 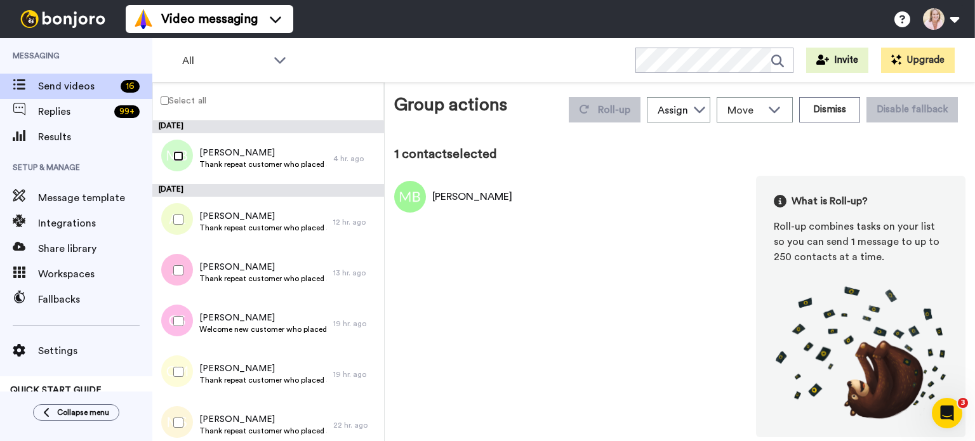 I want to click on div: Domain Overview, so click(x=81, y=79).